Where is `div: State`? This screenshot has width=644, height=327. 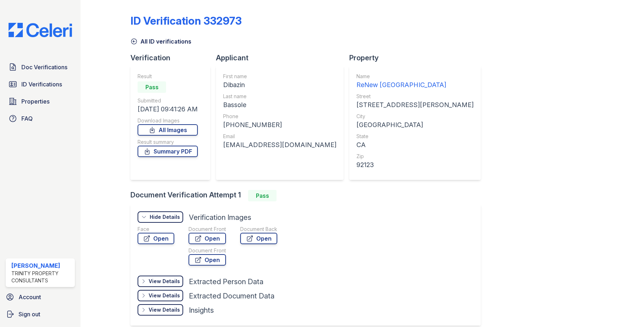 div: State is located at coordinates (415, 136).